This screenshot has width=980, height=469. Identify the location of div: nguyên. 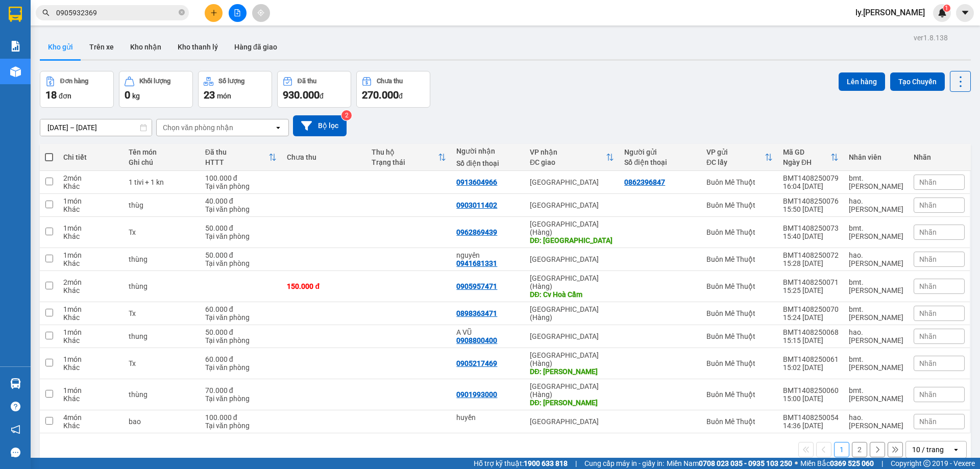
(488, 255).